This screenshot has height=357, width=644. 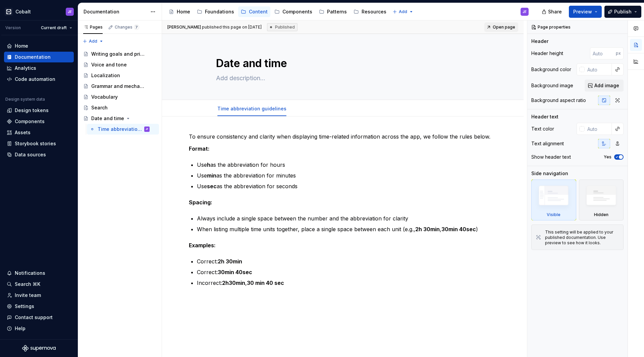 I want to click on a: Home, so click(x=39, y=46).